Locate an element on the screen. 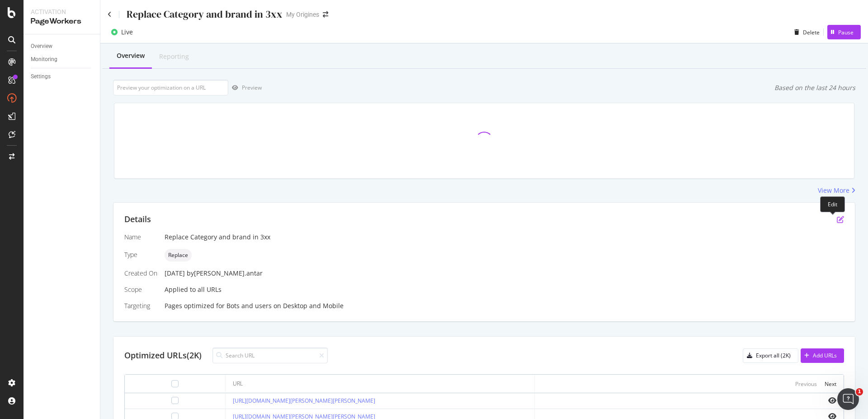 This screenshot has width=868, height=419. a: Monitoring is located at coordinates (62, 59).